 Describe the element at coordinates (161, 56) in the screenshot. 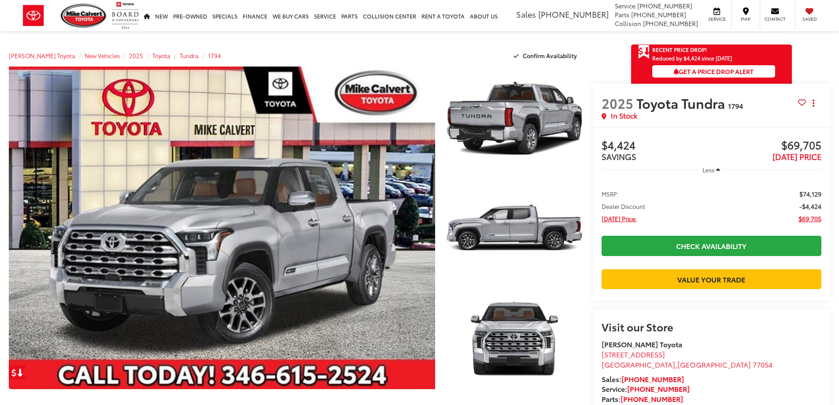

I see `a: Toyota` at that location.